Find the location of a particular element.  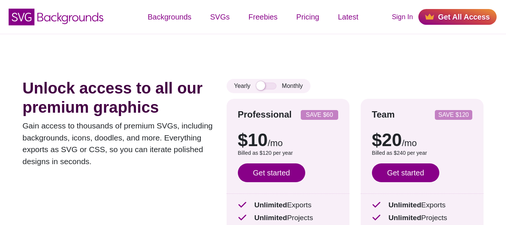

p: Billed as $240 per year is located at coordinates (422, 153).